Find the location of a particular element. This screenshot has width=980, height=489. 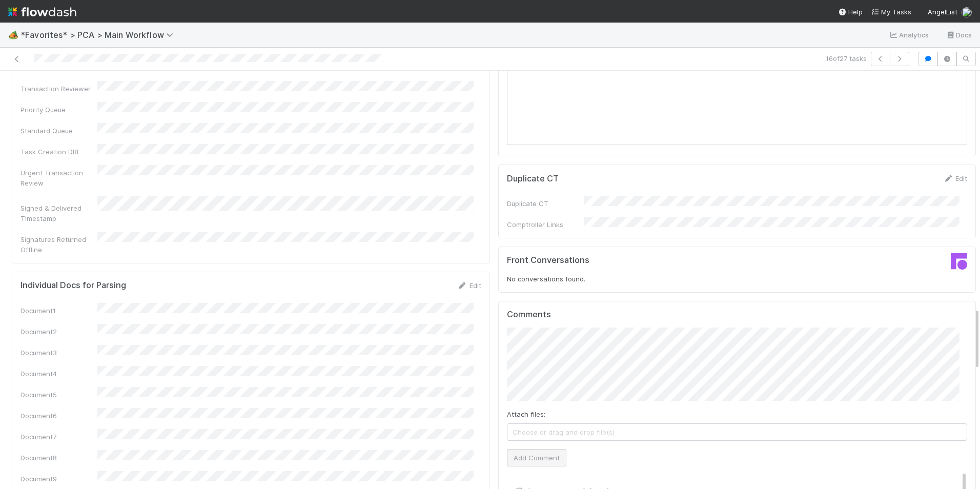

div: Document5 is located at coordinates (59, 395).